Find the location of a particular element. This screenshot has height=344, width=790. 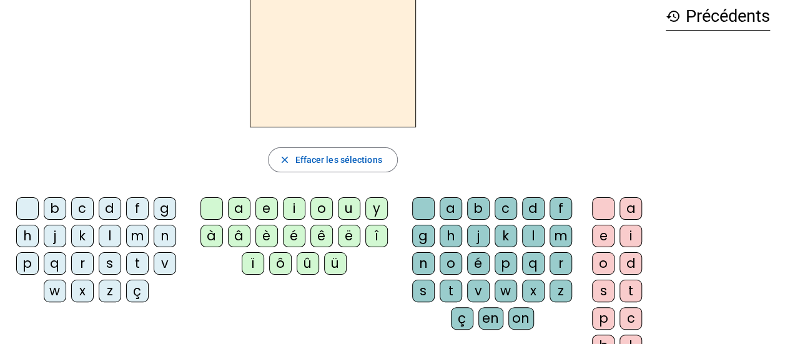

h3: Précédents is located at coordinates (718, 16).